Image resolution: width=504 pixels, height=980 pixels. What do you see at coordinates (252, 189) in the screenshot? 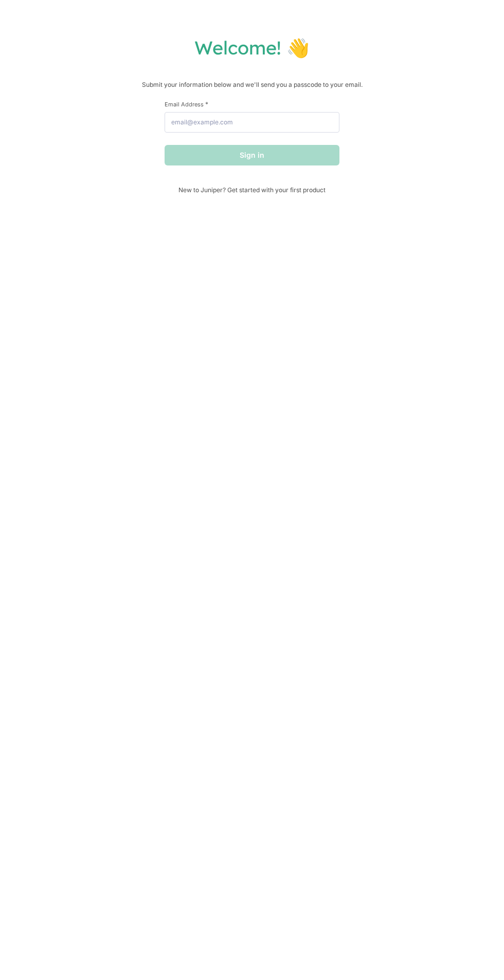
I see `span: New to Juniper? Get started with your first product` at bounding box center [252, 189].